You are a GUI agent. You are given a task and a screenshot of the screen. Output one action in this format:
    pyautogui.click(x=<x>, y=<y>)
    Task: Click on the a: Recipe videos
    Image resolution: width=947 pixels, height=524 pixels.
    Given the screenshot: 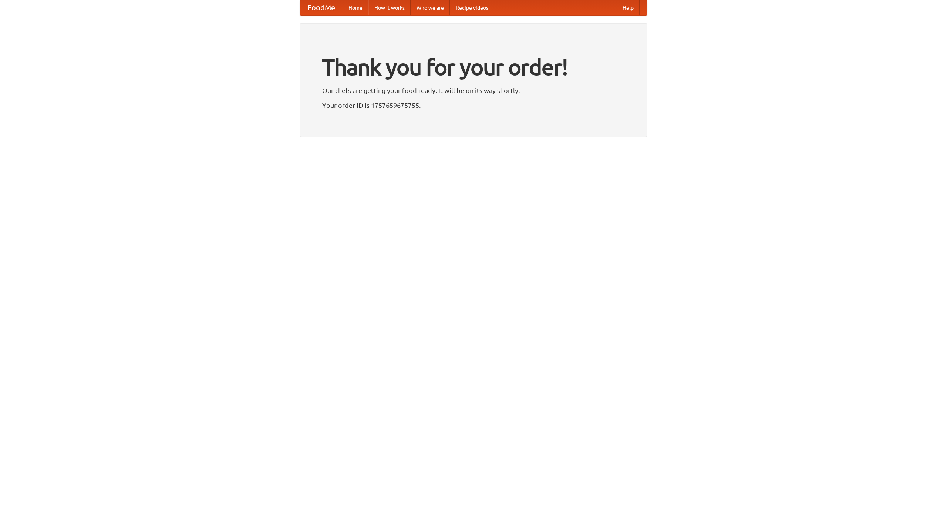 What is the action you would take?
    pyautogui.click(x=472, y=8)
    